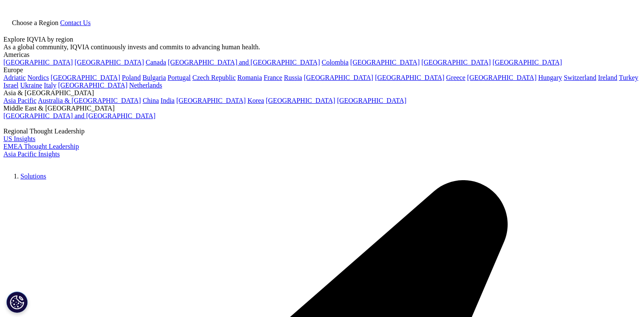  I want to click on a: Turkey, so click(629, 77).